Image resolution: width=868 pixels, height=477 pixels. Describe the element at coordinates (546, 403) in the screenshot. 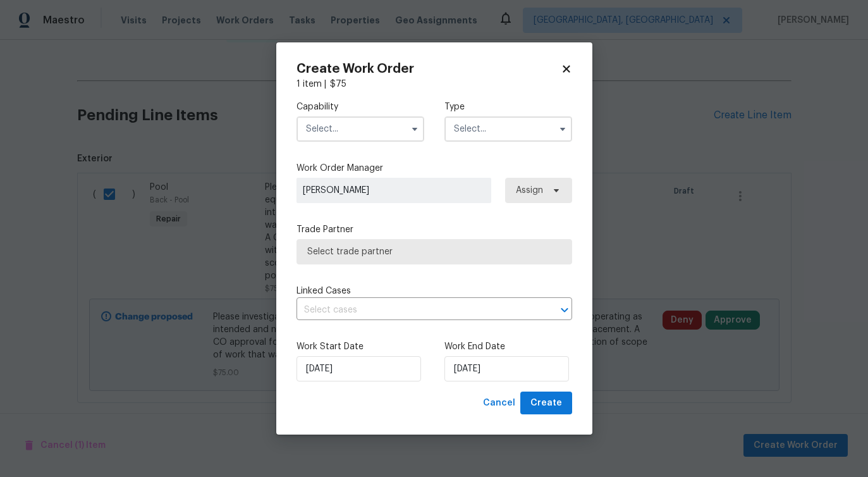

I see `button: Create` at that location.